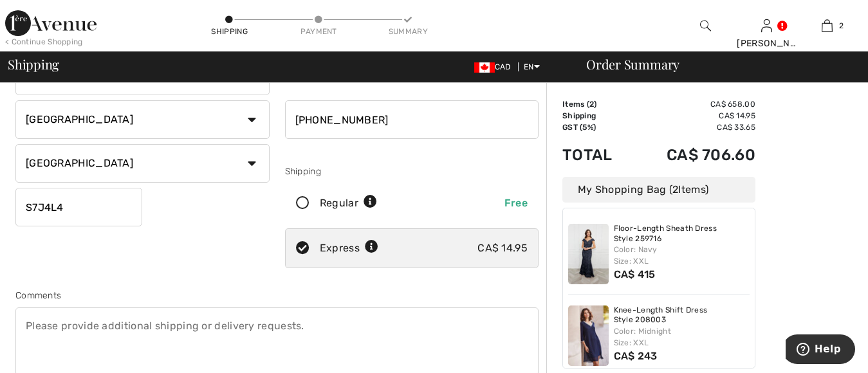  Describe the element at coordinates (51, 23) in the screenshot. I see `img: 1ère Avenue` at that location.